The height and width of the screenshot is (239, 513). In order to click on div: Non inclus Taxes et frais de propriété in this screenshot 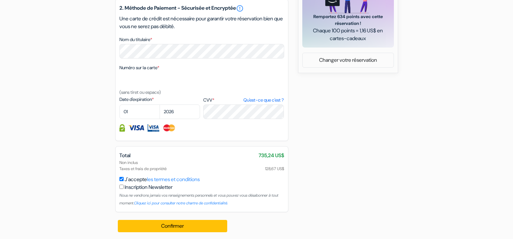, I will do `click(202, 166)`.